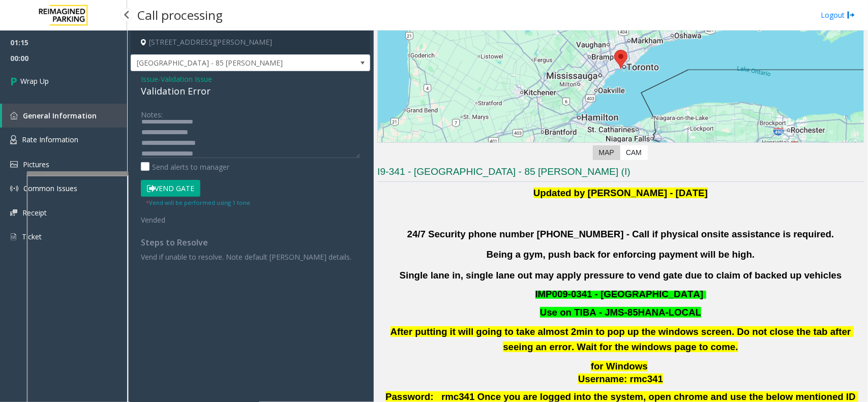 This screenshot has width=868, height=402. I want to click on a: Logout, so click(837, 15).